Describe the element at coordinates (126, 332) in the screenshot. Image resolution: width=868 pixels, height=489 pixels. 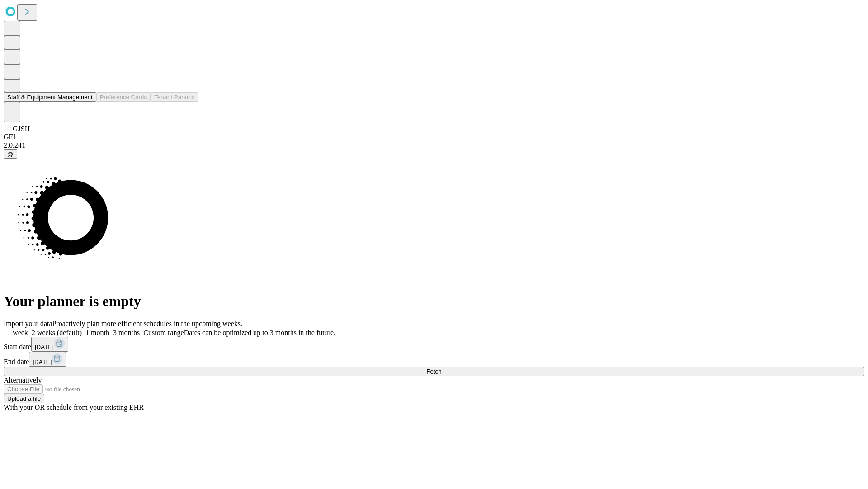
I see `span: 3 months` at that location.